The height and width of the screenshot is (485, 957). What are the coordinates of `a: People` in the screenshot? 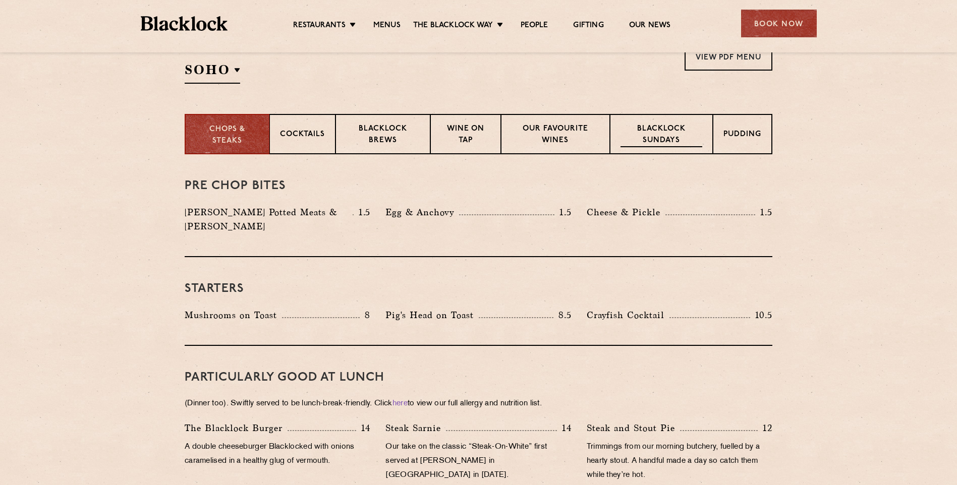 It's located at (534, 26).